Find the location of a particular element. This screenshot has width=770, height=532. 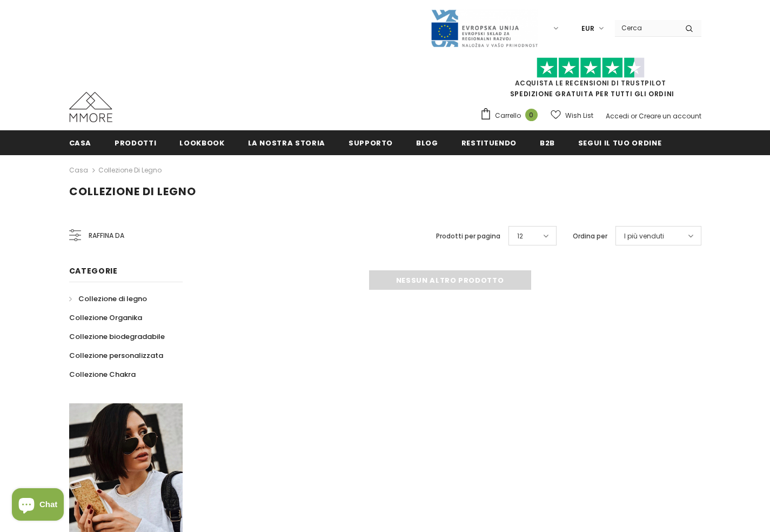

input: Search Site is located at coordinates (646, 28).